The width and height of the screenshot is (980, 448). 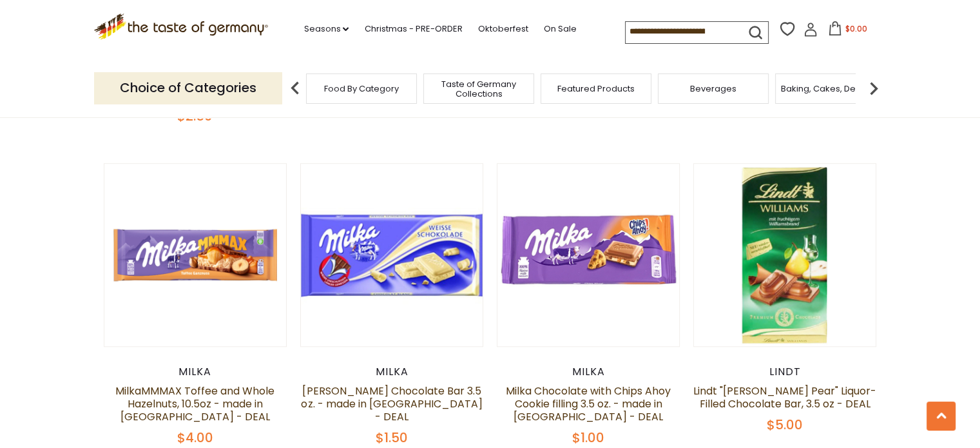 What do you see at coordinates (785, 255) in the screenshot?
I see `img: Lindt "Williams Pear" Liquor-Filled Chocolate Bar, 3.5 oz - DEAL` at bounding box center [785, 255].